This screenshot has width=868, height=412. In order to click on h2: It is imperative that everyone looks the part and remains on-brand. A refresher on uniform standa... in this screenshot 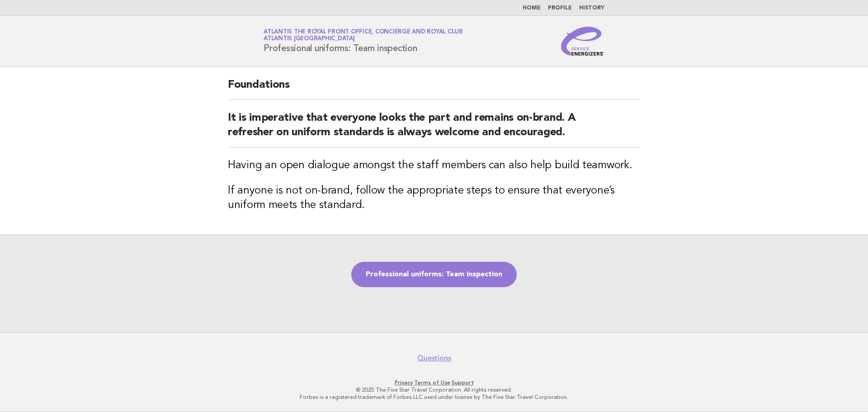, I will do `click(434, 129)`.